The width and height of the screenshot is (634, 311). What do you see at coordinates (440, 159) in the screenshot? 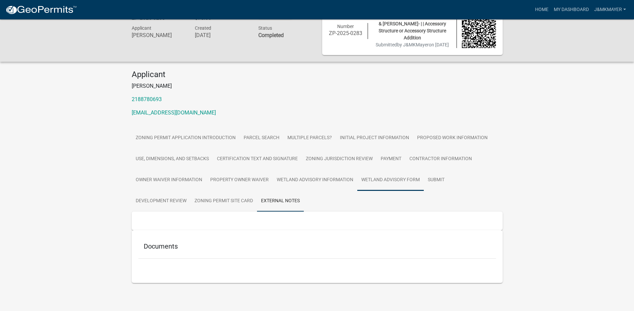
I see `a: Contractor Information` at bounding box center [440, 159].